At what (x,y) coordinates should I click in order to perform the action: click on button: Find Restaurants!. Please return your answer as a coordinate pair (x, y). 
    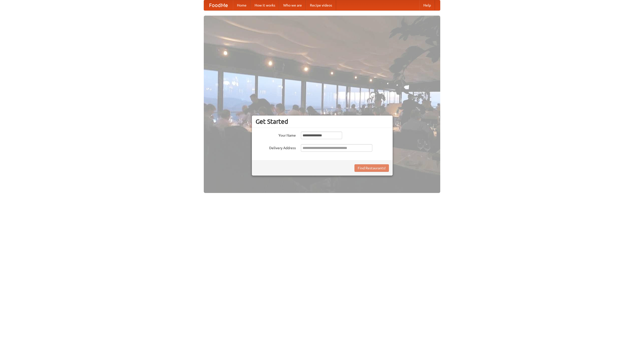
    Looking at the image, I should click on (372, 168).